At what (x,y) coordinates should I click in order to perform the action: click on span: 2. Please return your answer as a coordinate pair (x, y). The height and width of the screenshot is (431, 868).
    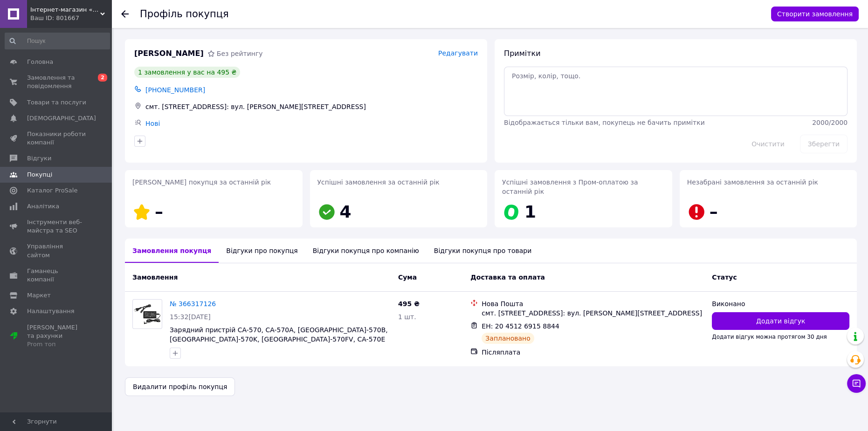
    Looking at the image, I should click on (102, 78).